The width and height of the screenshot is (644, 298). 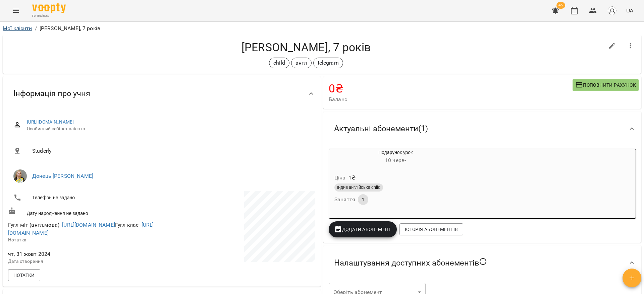 I want to click on nav: breadcrumb, so click(x=322, y=28).